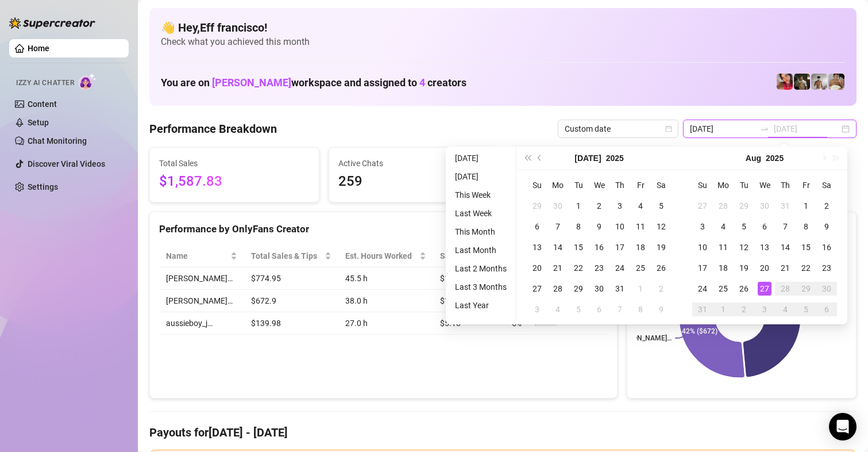 Image resolution: width=868 pixels, height=452 pixels. Describe the element at coordinates (537, 247) in the screenshot. I see `td: 2025-07-13` at that location.